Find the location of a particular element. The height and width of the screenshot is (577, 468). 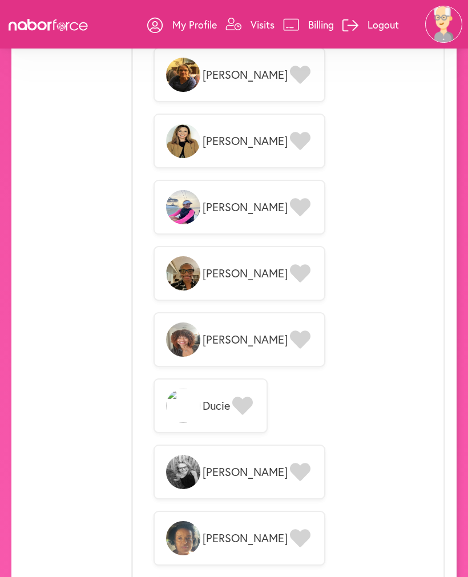

img: a75iC73HROrzmoI7w3uA is located at coordinates (183, 273).